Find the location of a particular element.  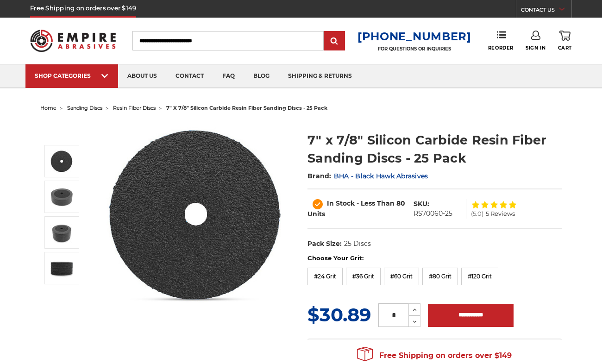

span: 5 Reviews is located at coordinates (500, 213).